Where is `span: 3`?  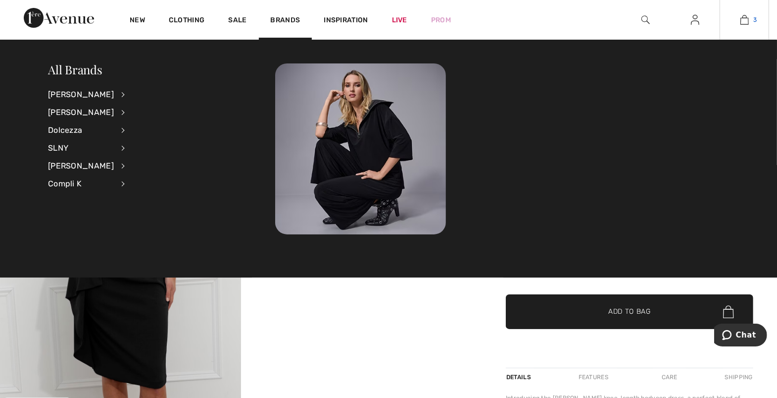
span: 3 is located at coordinates (755, 20).